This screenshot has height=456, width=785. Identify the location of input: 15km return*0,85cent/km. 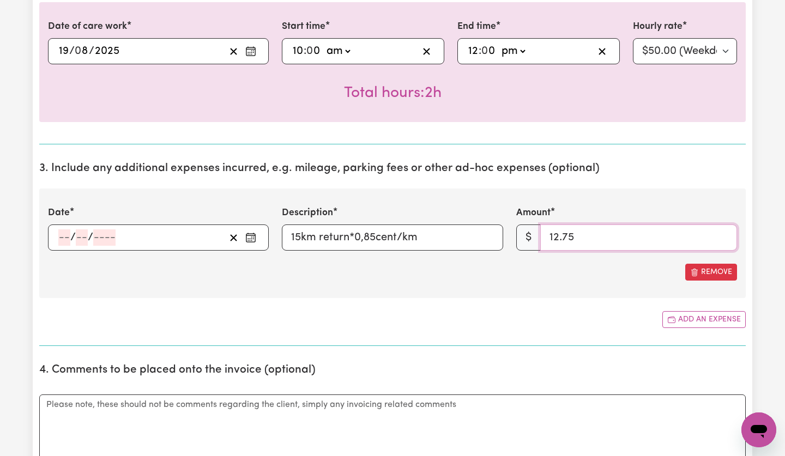
(392, 238).